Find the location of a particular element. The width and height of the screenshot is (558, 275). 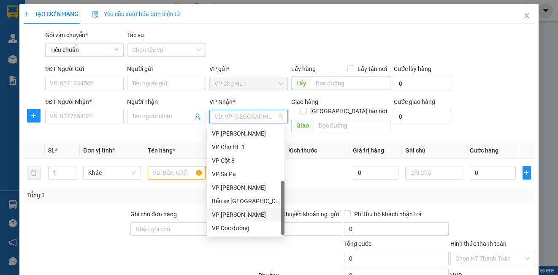

span: Phí thu hộ khách nhận trả is located at coordinates (388, 214).